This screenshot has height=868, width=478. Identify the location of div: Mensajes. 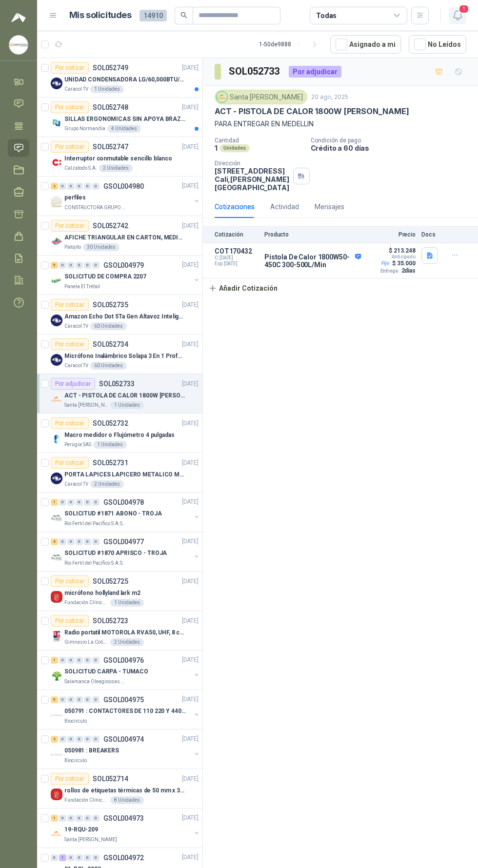
(329, 207).